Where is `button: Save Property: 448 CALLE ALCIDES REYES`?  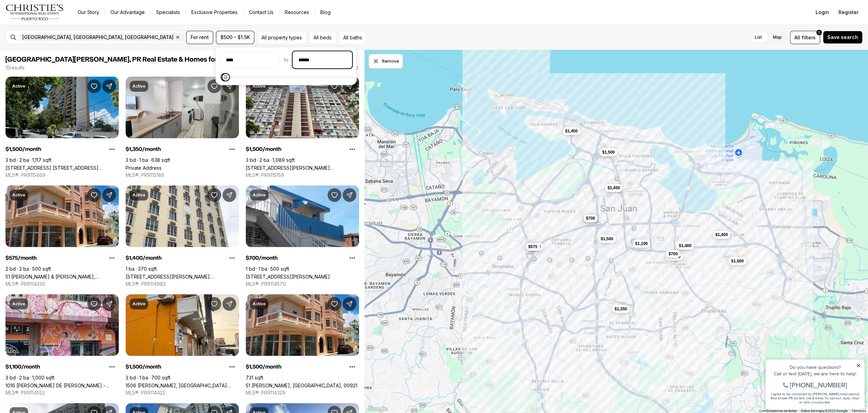
button: Save Property: 448 CALLE ALCIDES REYES is located at coordinates (334, 195).